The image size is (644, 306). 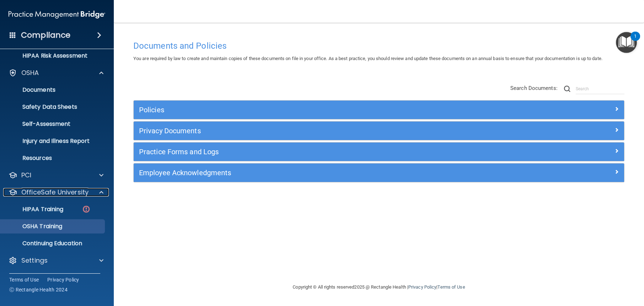 What do you see at coordinates (26, 175) in the screenshot?
I see `p: PCI` at bounding box center [26, 175].